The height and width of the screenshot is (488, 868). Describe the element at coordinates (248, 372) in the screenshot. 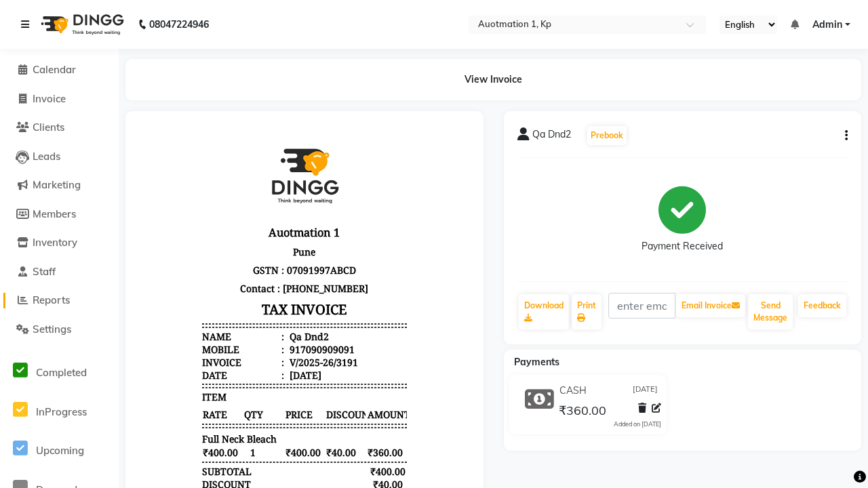

I see `div: ₹305.08` at that location.